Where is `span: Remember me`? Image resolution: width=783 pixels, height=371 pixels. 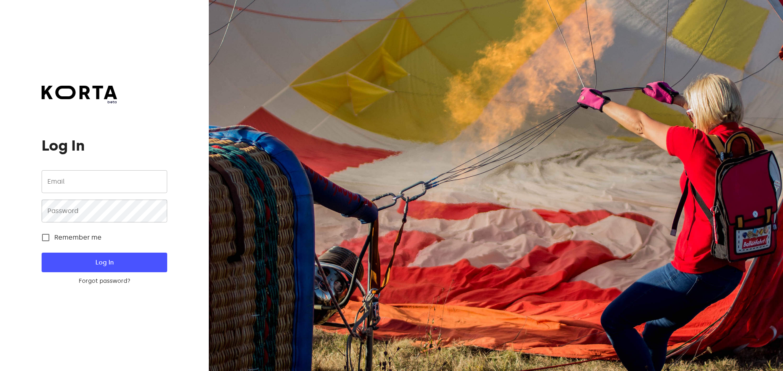
span: Remember me is located at coordinates (78, 237).